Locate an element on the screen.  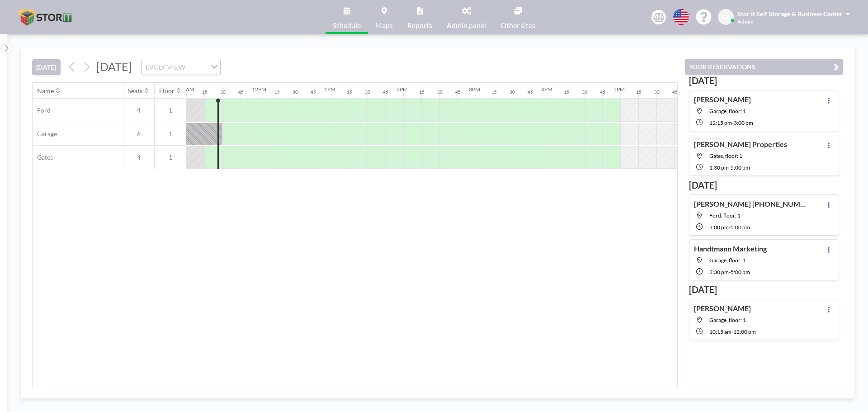
span: Ford, floor: 1 is located at coordinates (725, 215).